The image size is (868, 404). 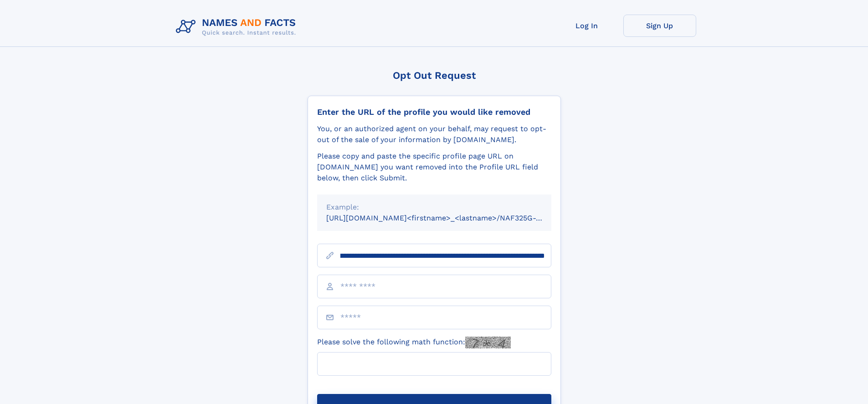 What do you see at coordinates (587, 25) in the screenshot?
I see `a: Log In` at bounding box center [587, 25].